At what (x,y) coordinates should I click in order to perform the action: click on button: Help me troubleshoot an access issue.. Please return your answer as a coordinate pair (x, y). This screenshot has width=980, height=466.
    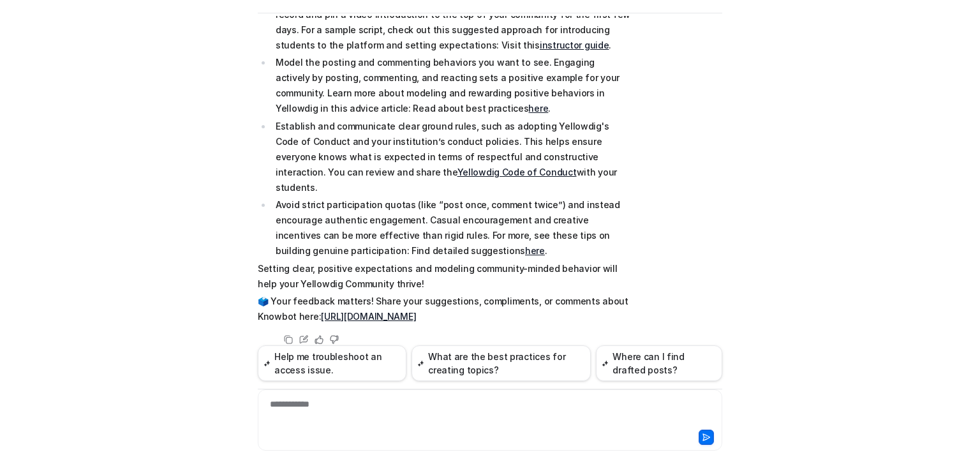
    Looking at the image, I should click on (332, 363).